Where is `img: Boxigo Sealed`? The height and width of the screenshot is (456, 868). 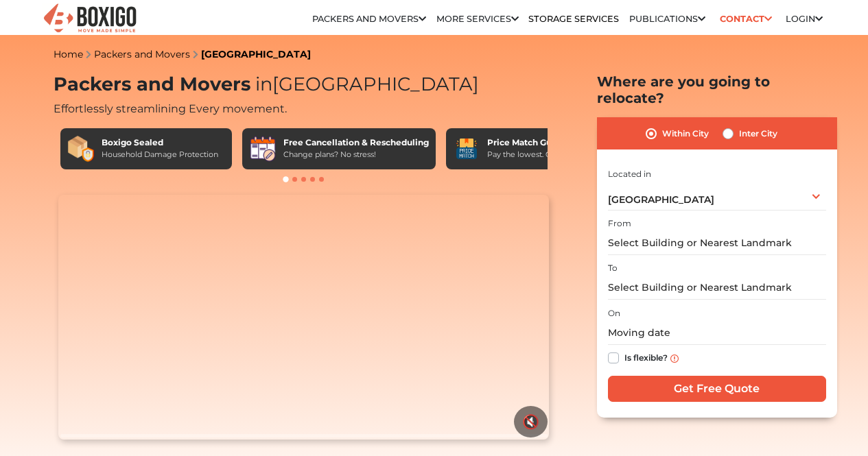 img: Boxigo Sealed is located at coordinates (81, 149).